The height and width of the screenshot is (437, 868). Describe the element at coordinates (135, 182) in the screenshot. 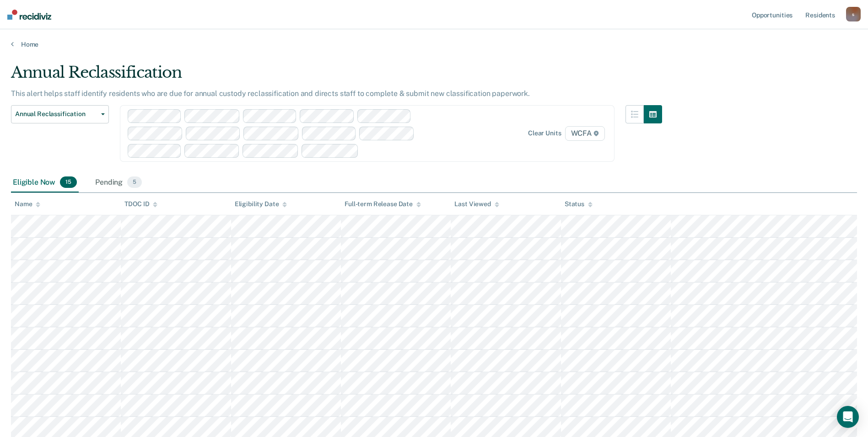

I see `span: 5` at that location.